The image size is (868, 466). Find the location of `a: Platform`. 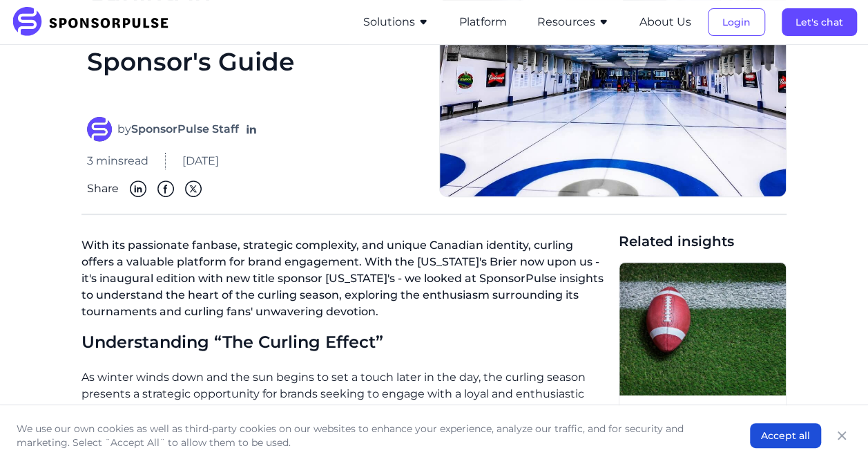

a: Platform is located at coordinates (483, 22).